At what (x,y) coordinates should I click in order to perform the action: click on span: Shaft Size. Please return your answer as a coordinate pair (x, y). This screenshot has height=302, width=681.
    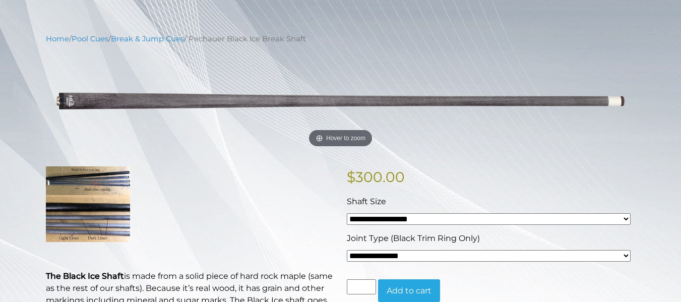
    Looking at the image, I should click on (366, 201).